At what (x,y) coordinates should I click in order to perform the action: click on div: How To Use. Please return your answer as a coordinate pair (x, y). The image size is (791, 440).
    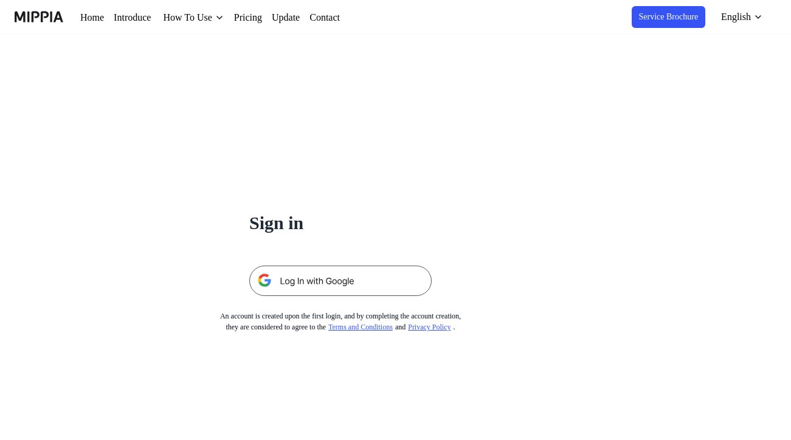
    Looking at the image, I should click on (199, 18).